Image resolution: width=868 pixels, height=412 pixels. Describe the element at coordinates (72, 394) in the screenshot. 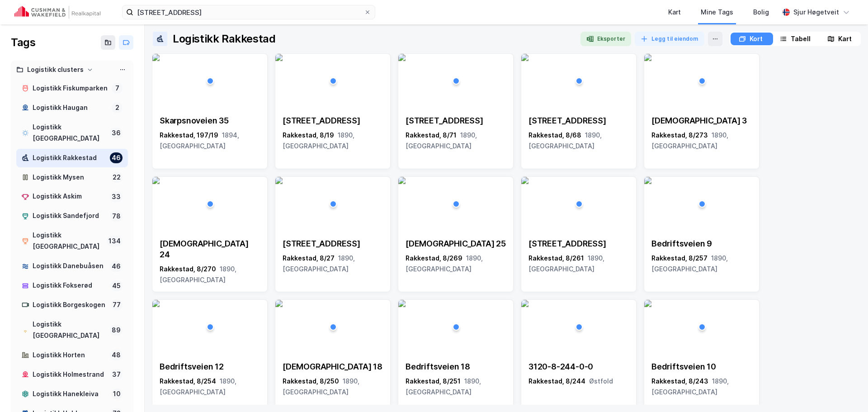

I see `a: Logistikk Hanekleiva10` at that location.